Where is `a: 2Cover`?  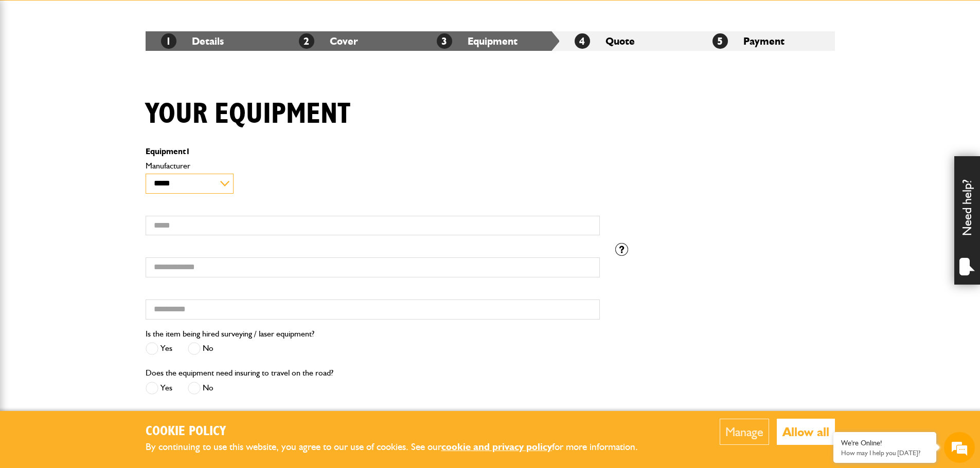 a: 2Cover is located at coordinates (328, 41).